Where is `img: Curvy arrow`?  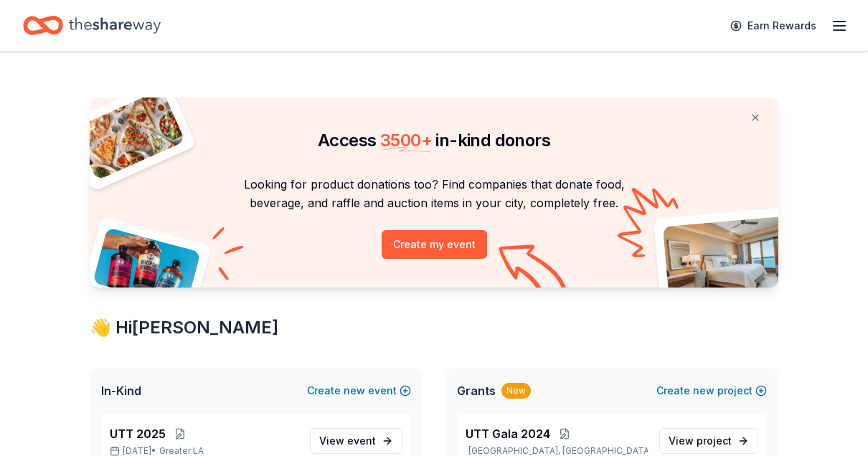 img: Curvy arrow is located at coordinates (534, 271).